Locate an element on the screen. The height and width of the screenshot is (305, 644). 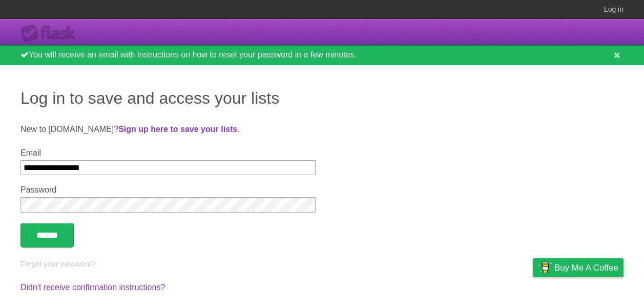
a: Forgot your password? is located at coordinates (58, 264).